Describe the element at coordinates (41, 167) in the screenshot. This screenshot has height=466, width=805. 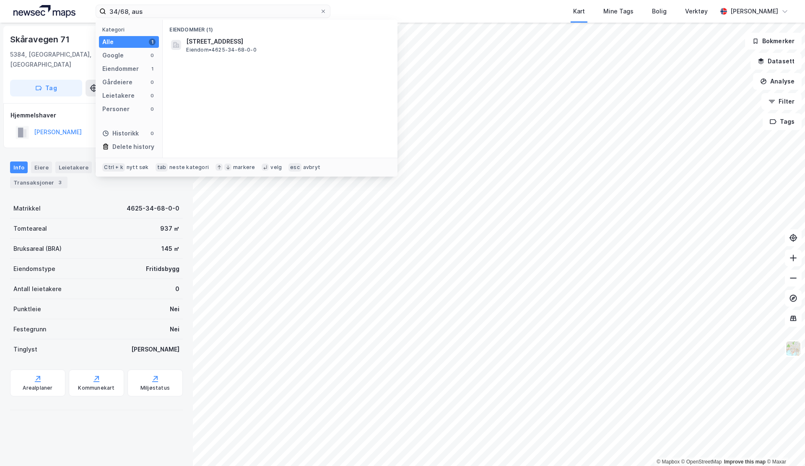
I see `div: Eiere` at that location.